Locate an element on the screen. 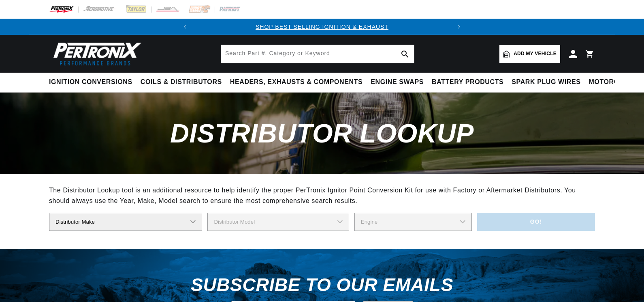 This screenshot has width=644, height=302. span: Ignition Conversions is located at coordinates (91, 82).